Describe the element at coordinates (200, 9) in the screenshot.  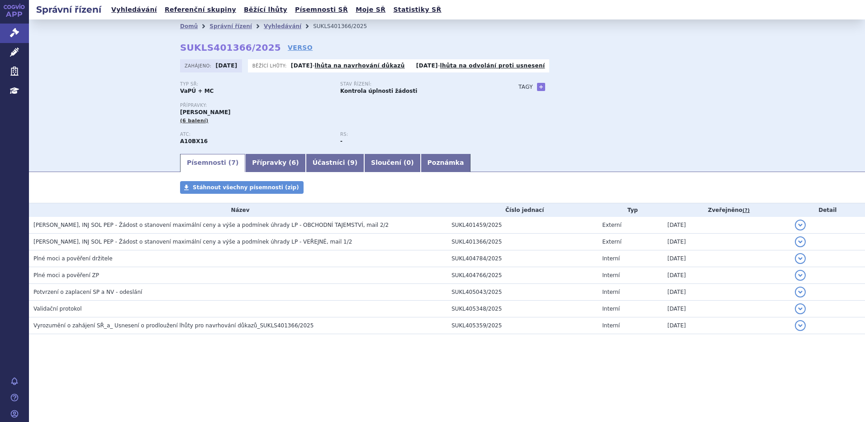
I see `a: Referenční skupiny` at that location.